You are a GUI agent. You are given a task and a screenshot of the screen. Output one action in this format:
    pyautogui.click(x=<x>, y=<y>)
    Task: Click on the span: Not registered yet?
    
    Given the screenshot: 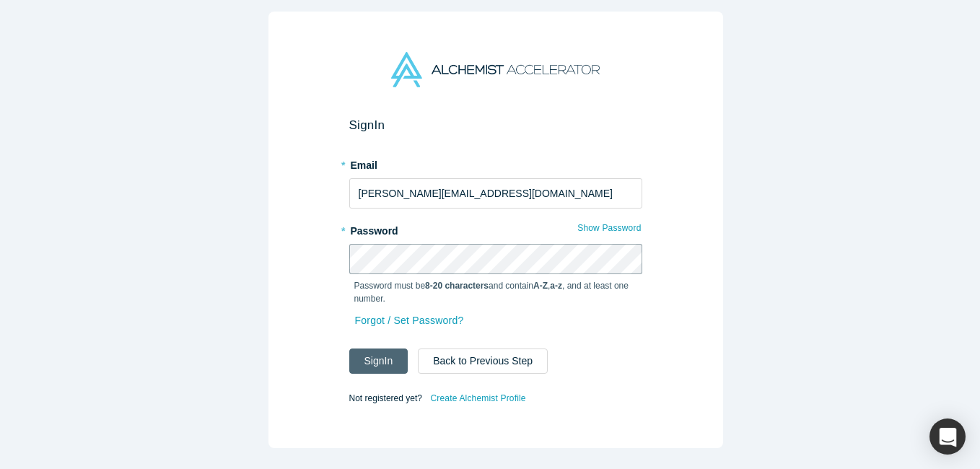 What is the action you would take?
    pyautogui.click(x=386, y=399)
    